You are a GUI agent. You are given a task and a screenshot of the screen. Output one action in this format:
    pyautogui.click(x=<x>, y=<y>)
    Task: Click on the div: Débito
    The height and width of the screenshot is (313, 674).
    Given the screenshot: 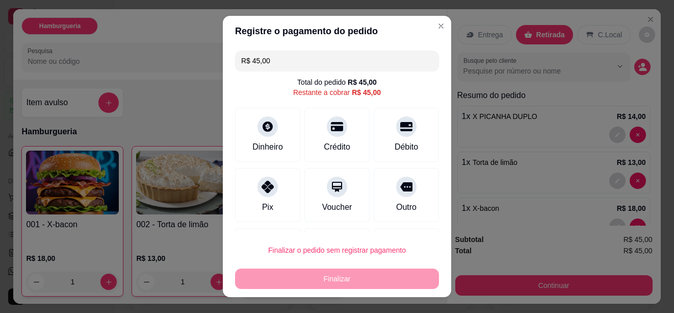 What is the action you would take?
    pyautogui.click(x=406, y=147)
    